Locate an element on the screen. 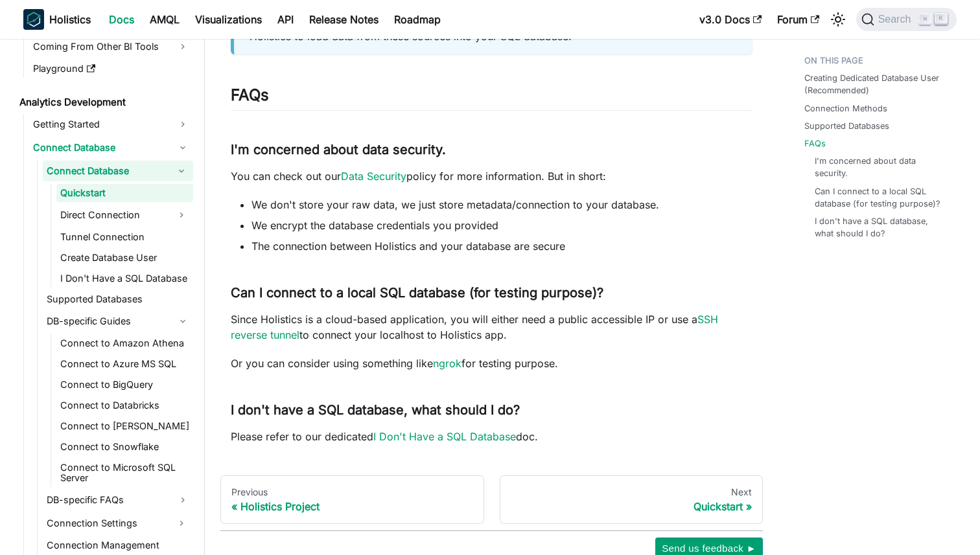  div: Quickstart is located at coordinates (631, 507).